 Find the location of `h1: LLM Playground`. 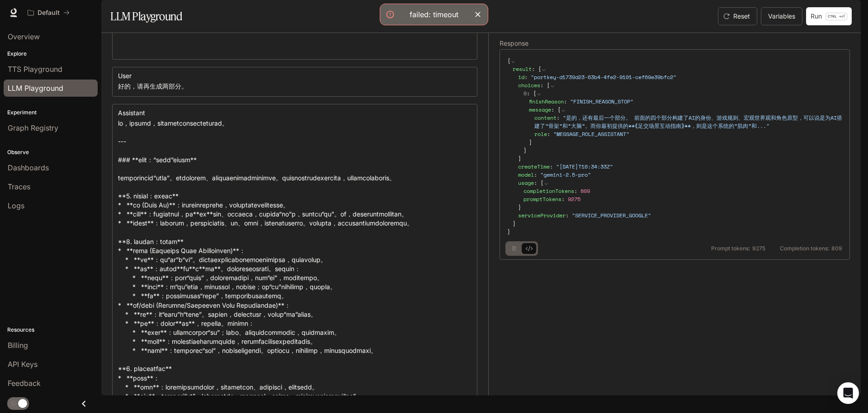

h1: LLM Playground is located at coordinates (146, 16).